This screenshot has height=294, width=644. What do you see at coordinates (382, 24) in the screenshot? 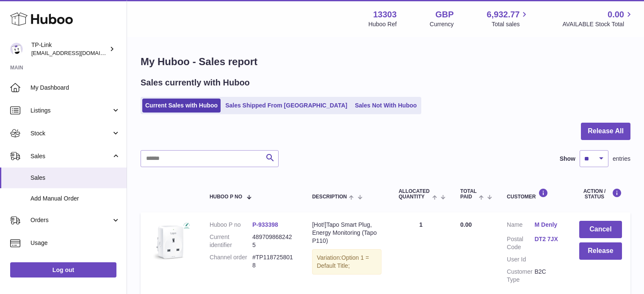
I see `div: Huboo Ref` at bounding box center [382, 24].